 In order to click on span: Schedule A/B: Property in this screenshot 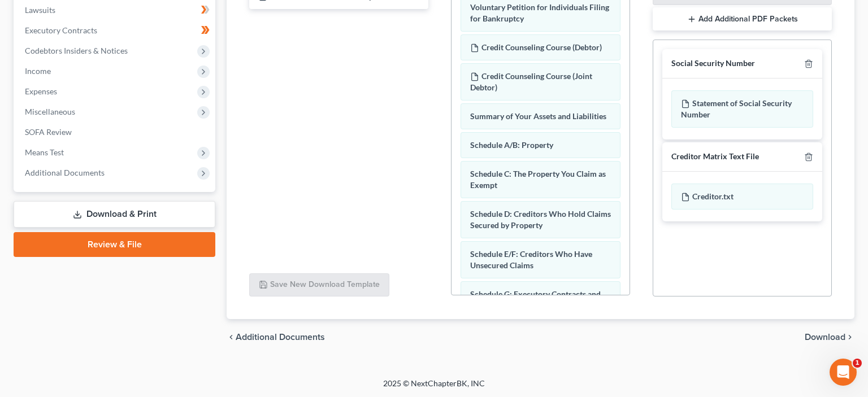, I will do `click(511, 144)`.